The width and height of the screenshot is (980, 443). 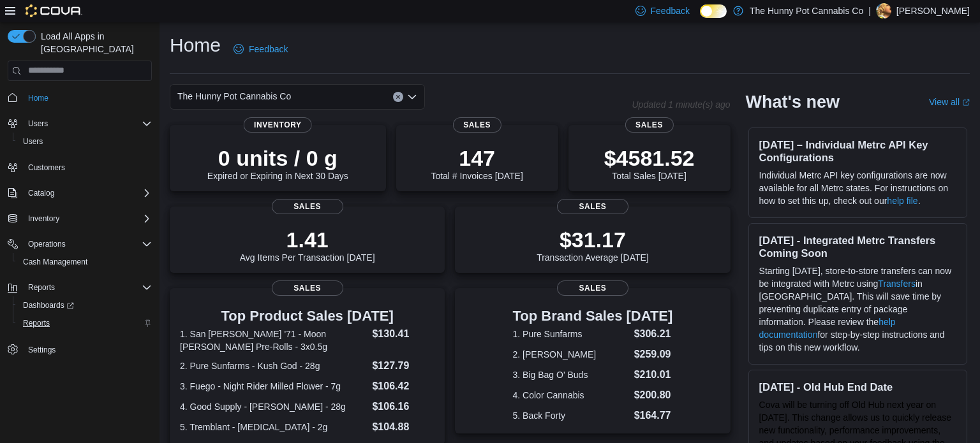 What do you see at coordinates (55, 262) in the screenshot?
I see `a: Cash Management` at bounding box center [55, 262].